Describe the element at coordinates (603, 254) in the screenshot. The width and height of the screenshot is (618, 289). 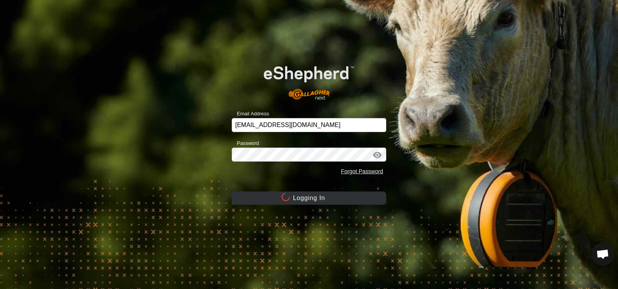
I see `div: Open chat` at that location.